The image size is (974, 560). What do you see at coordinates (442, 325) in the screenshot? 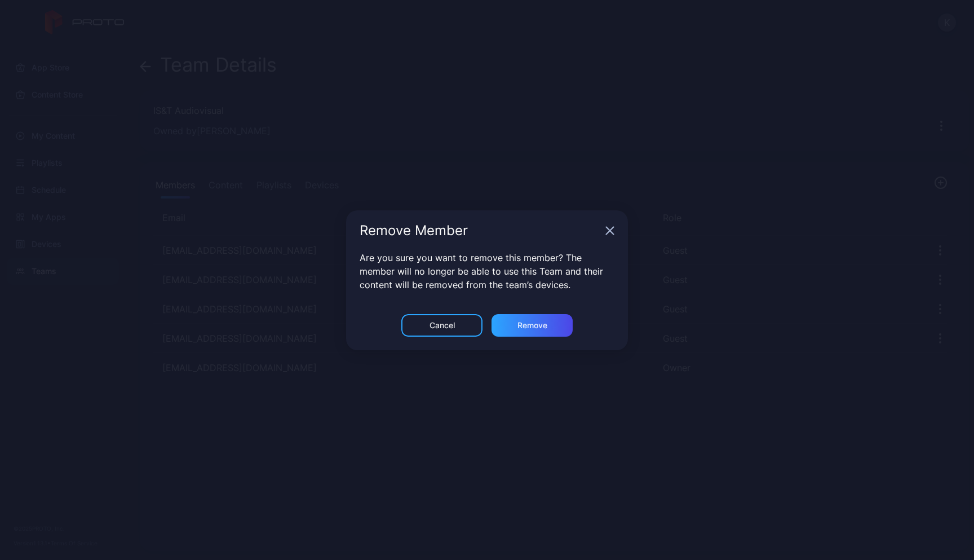
I see `div: Cancel` at bounding box center [442, 325].